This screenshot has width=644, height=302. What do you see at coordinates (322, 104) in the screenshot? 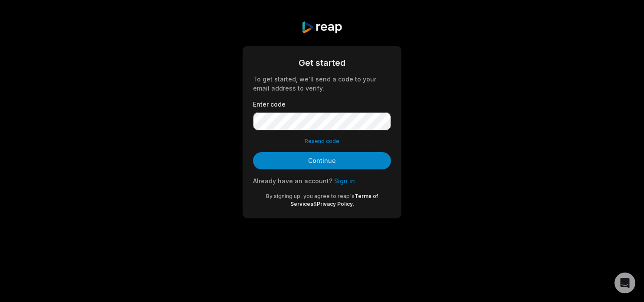
I see `label: Enter code` at bounding box center [322, 104].